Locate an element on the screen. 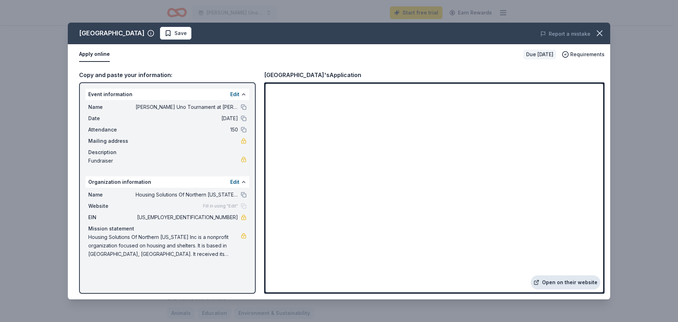  span: Website is located at coordinates (112, 206).